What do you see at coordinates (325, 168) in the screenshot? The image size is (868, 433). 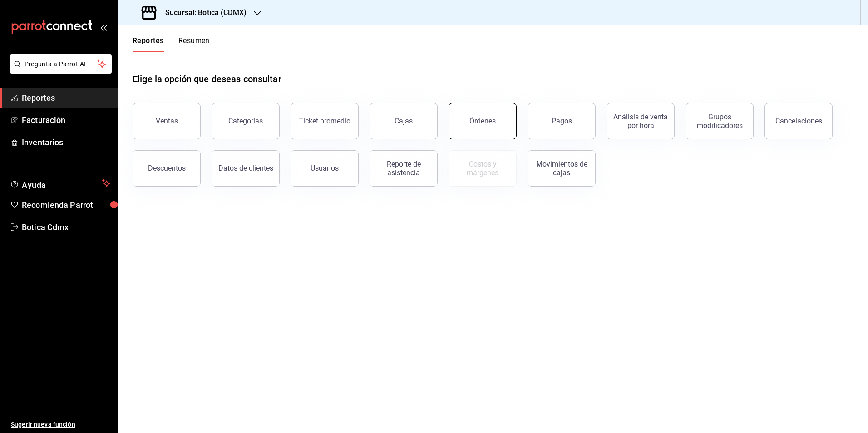 I see `button: Usuarios` at bounding box center [325, 168].